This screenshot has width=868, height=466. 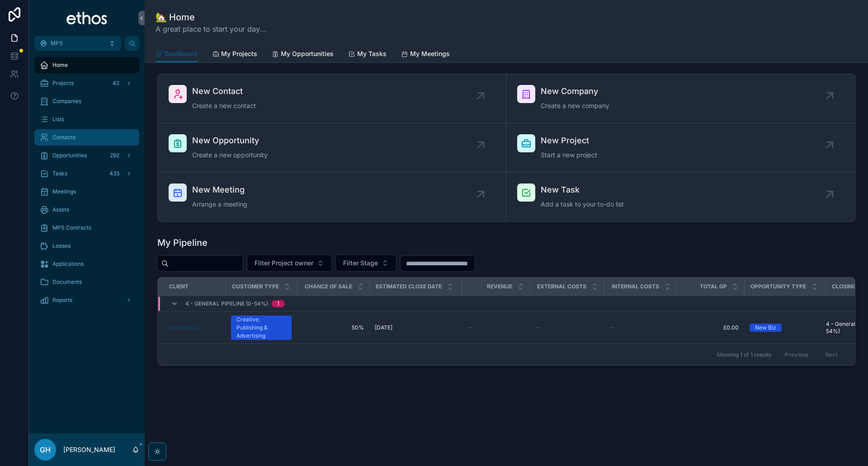 I want to click on span: Opportunities, so click(x=70, y=155).